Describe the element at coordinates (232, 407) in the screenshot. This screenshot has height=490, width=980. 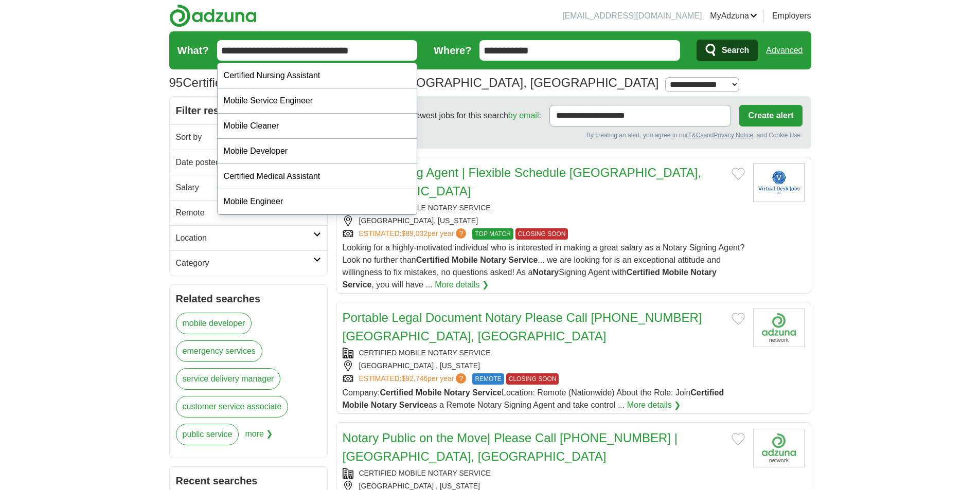
I see `a: customer service associate` at that location.